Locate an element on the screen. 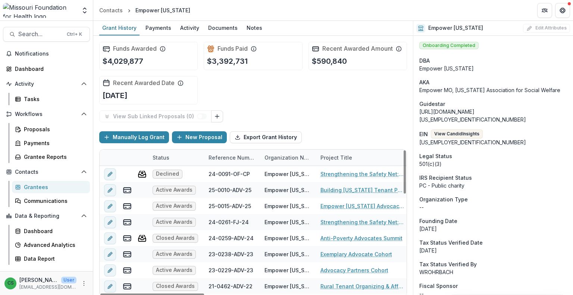 The image size is (573, 295). a: Strengthening the Safety Net: Increasing Food Security Among Seniors is located at coordinates (363, 174).